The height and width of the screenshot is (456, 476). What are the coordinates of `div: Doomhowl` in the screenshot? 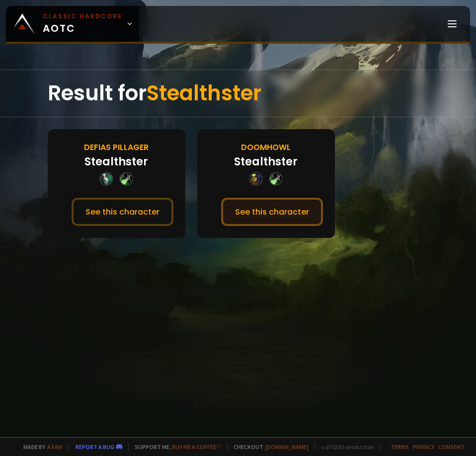 It's located at (266, 147).